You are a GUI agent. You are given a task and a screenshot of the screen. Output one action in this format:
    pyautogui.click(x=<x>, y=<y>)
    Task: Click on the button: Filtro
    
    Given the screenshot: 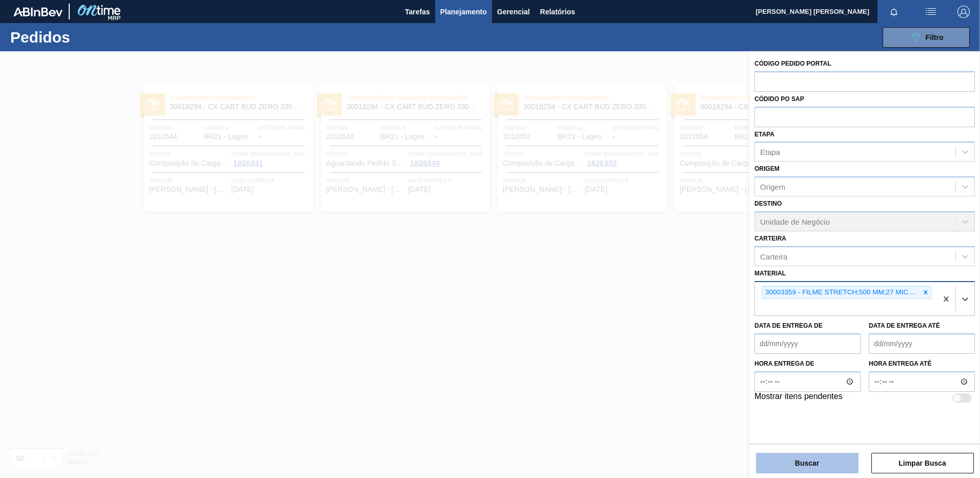 What is the action you would take?
    pyautogui.click(x=926, y=37)
    